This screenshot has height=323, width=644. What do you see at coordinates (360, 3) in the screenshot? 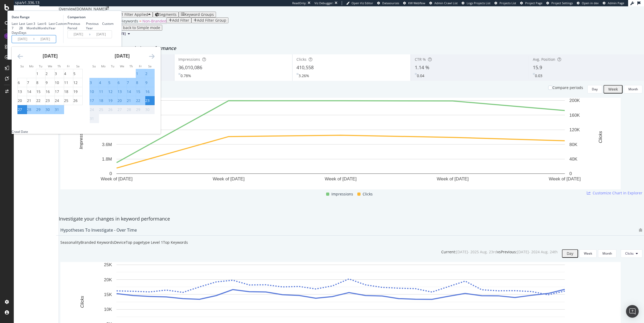
I see `a: Open Viz Editor` at bounding box center [360, 3].